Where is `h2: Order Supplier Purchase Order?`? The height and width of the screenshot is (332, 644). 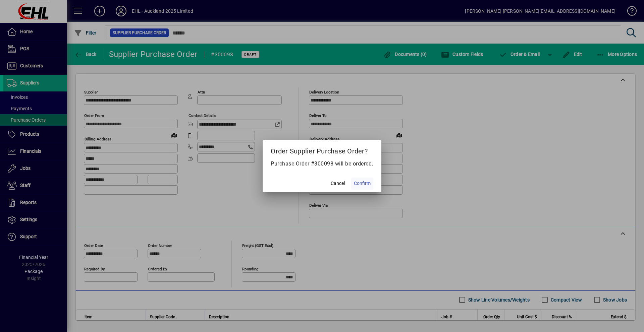 h2: Order Supplier Purchase Order? is located at coordinates (322, 150).